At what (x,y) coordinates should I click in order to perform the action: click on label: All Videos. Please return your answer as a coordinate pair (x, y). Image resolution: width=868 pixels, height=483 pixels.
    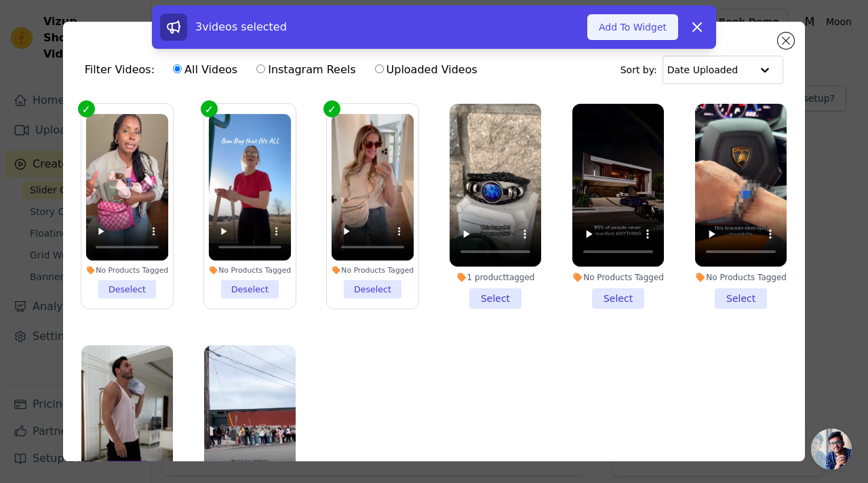
    Looking at the image, I should click on (205, 70).